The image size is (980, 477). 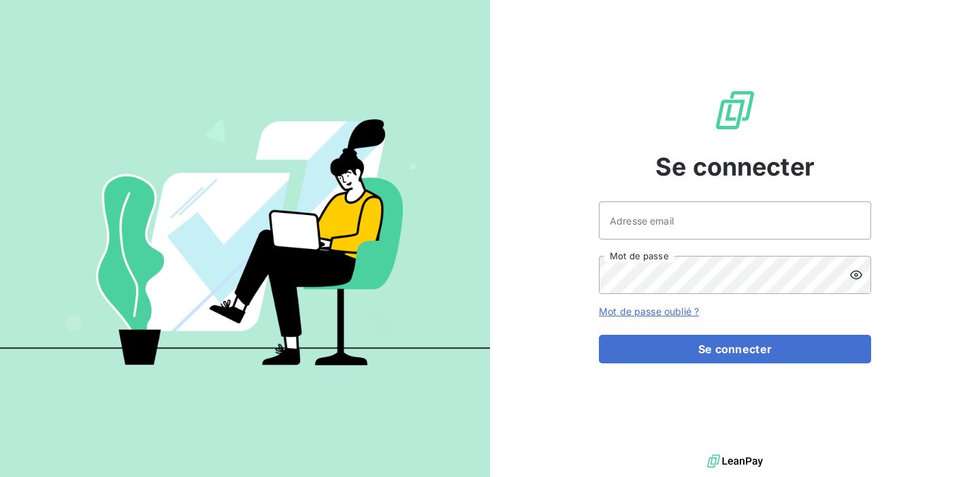 What do you see at coordinates (735, 461) in the screenshot?
I see `img: logo` at bounding box center [735, 461].